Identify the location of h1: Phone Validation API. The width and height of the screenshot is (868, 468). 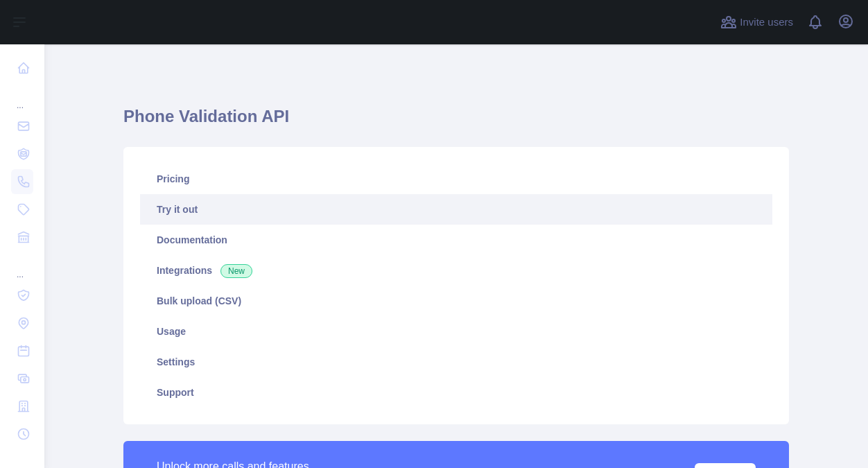
(456, 122).